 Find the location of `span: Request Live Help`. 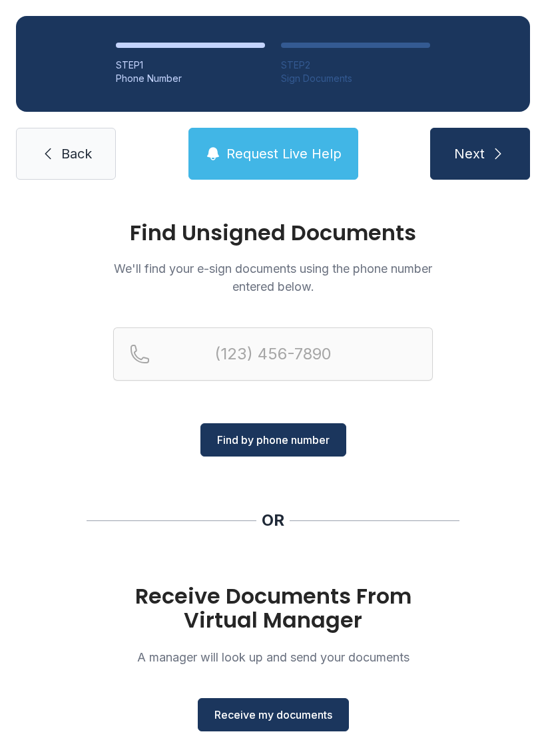

span: Request Live Help is located at coordinates (283, 154).